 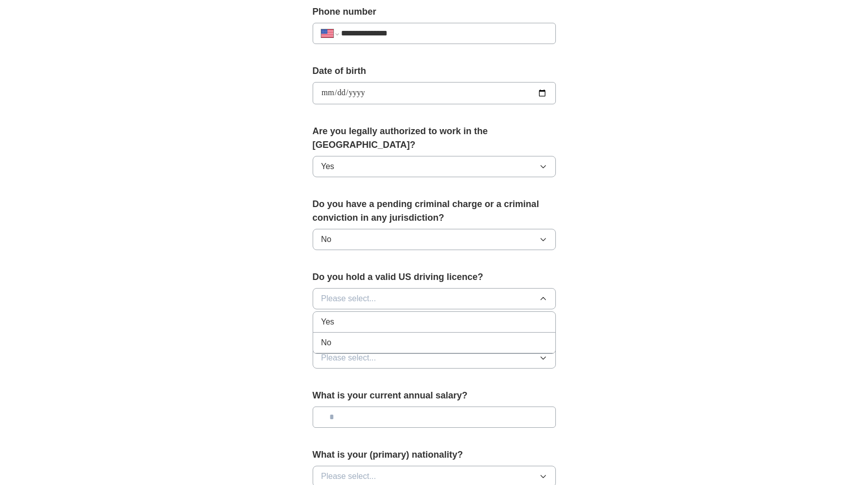 What do you see at coordinates (434, 396) in the screenshot?
I see `label: What is your current annual salary?` at bounding box center [434, 396].